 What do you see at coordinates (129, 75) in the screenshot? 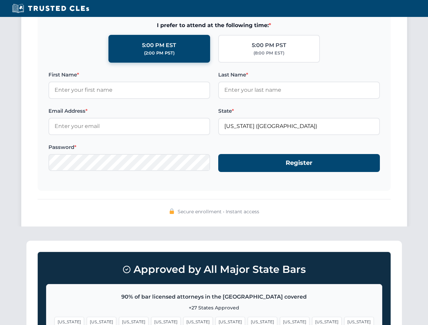
I see `label: First Name` at bounding box center [129, 75].